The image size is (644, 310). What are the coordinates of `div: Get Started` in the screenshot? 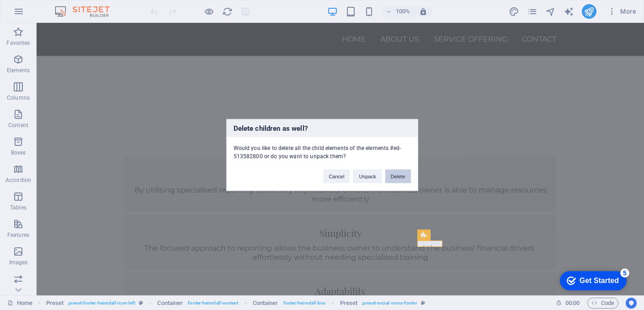 It's located at (47, 14).